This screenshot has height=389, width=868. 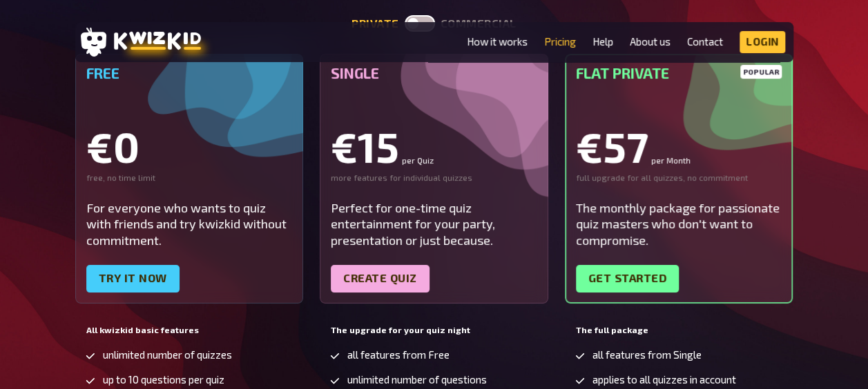 I want to click on div: more features for individual quizzes, so click(x=433, y=178).